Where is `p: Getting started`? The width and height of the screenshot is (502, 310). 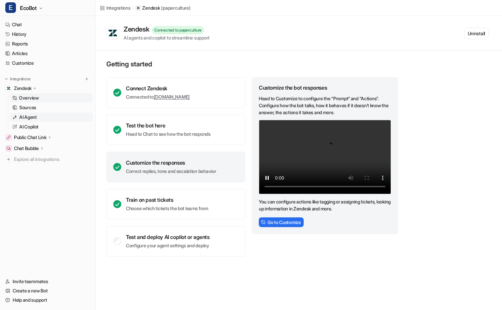 p: Getting started is located at coordinates (252, 64).